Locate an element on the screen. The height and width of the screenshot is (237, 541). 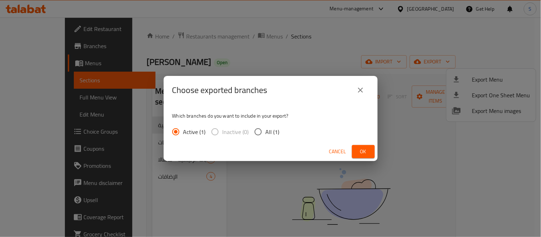
span: Inactive (0) is located at coordinates (236, 132).